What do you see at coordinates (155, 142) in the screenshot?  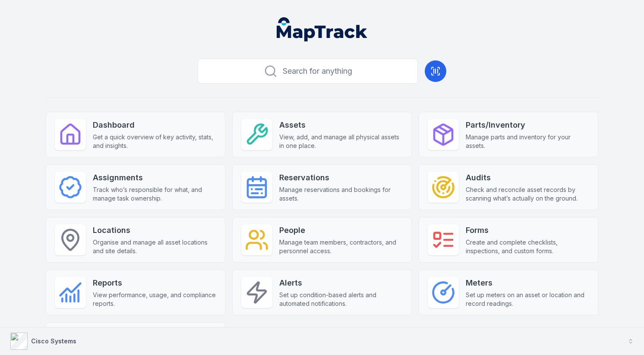 I see `span: Get a quick overview of key activity, stats, and insights.` at bounding box center [155, 142].